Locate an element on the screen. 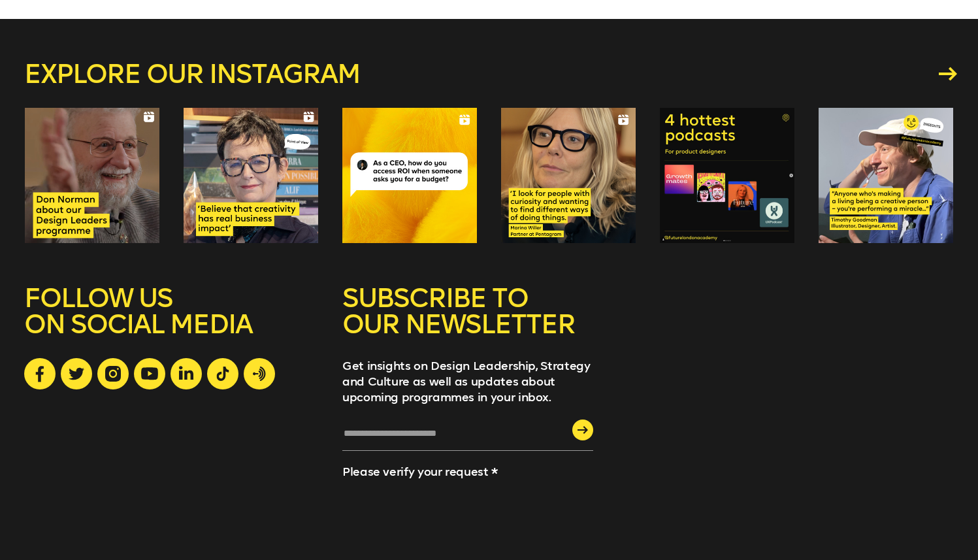  h5: FOLLOW US ON SOCIAL MEDIA is located at coordinates (171, 321).